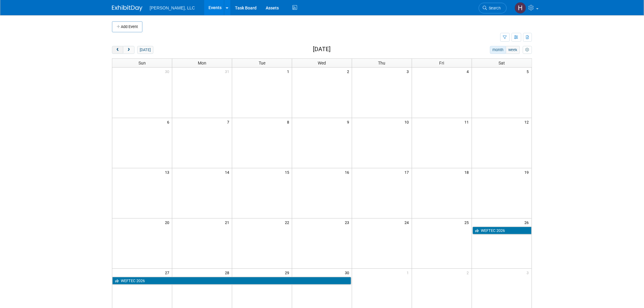 This screenshot has width=644, height=308. What do you see at coordinates (228, 222) in the screenshot?
I see `span: 21` at bounding box center [228, 222].